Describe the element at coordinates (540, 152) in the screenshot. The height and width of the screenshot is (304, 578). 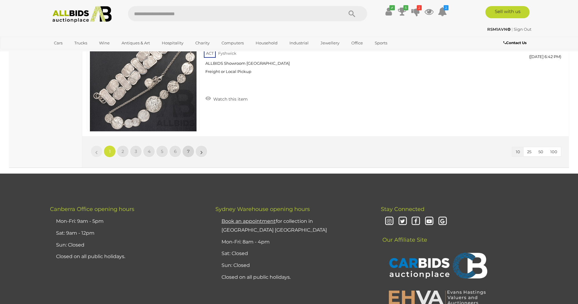
I see `button: 50` at that location.